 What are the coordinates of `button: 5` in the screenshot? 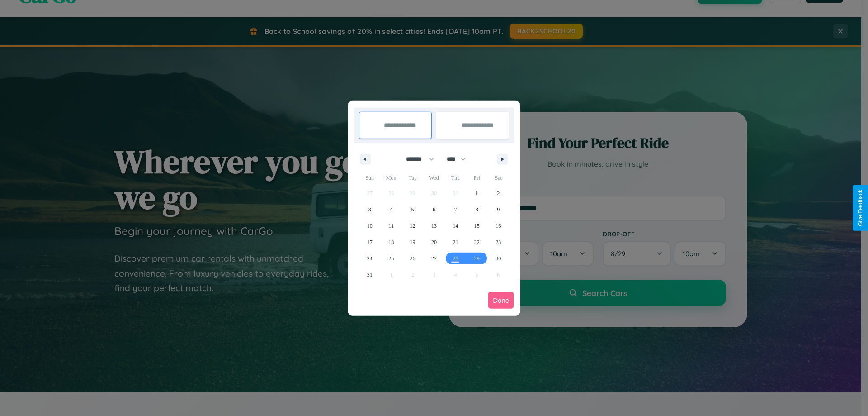 It's located at (412, 210).